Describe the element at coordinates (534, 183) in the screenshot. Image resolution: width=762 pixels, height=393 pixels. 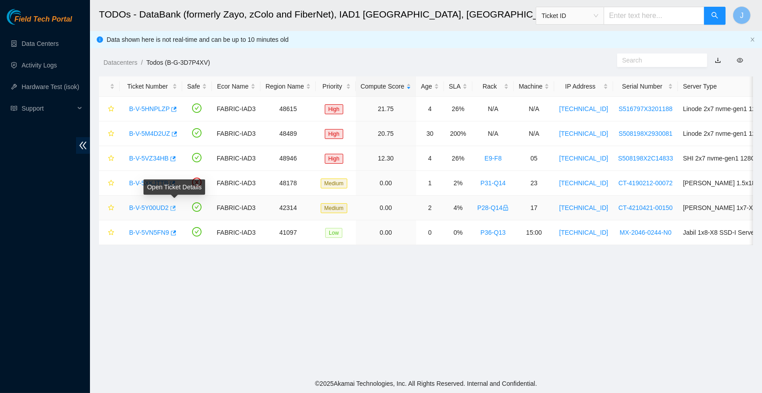
I see `td: 23` at that location.